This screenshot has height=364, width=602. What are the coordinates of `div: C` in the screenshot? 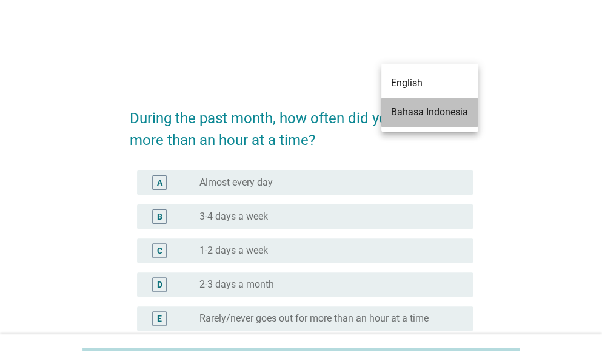 It's located at (160, 250).